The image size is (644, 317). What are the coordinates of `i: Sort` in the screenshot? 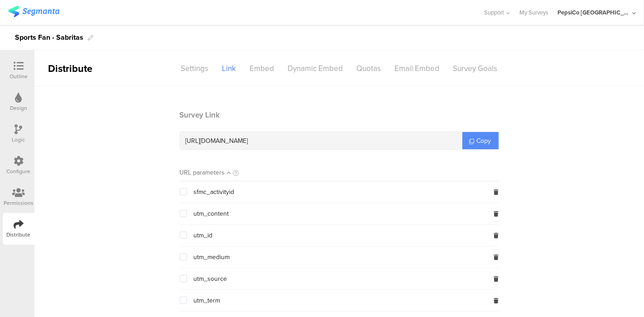 It's located at (229, 173).